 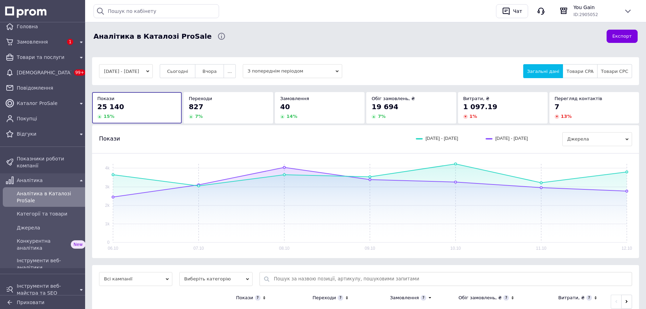 I want to click on text: 07.10, so click(x=199, y=248).